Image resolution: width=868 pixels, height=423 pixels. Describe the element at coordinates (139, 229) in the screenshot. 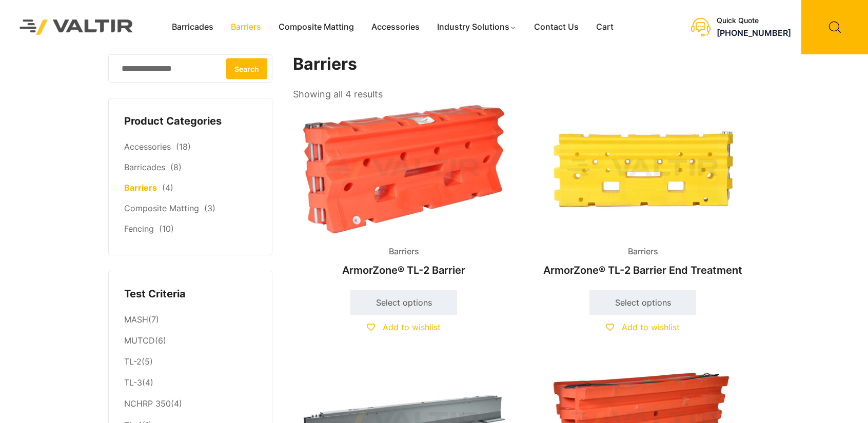

I see `a: Fencing` at that location.